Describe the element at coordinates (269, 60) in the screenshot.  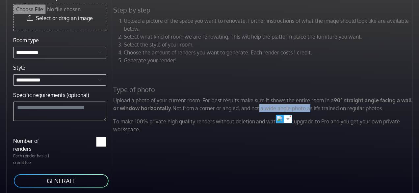
I see `li: Generate your render!` at that location.